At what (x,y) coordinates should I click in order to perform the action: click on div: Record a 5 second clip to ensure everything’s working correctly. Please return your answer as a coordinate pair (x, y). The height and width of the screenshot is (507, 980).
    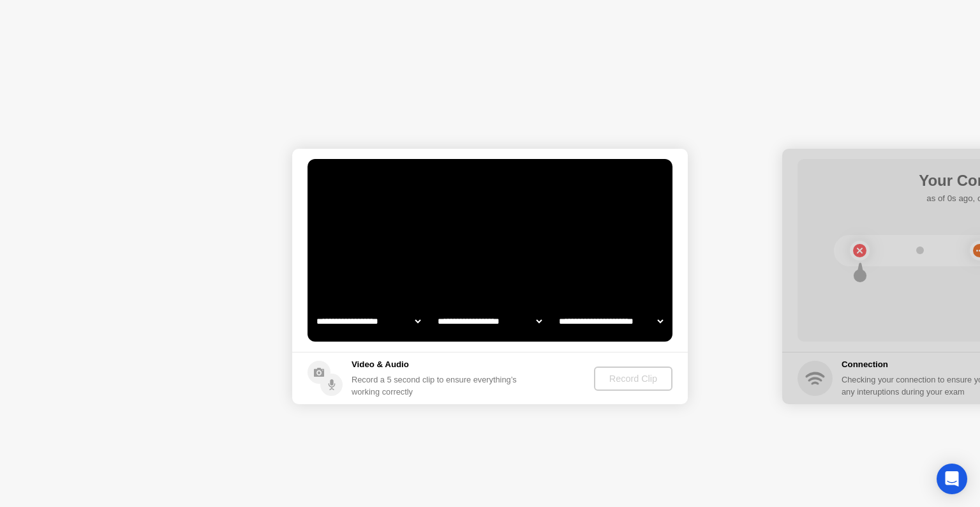
    Looking at the image, I should click on (436, 385).